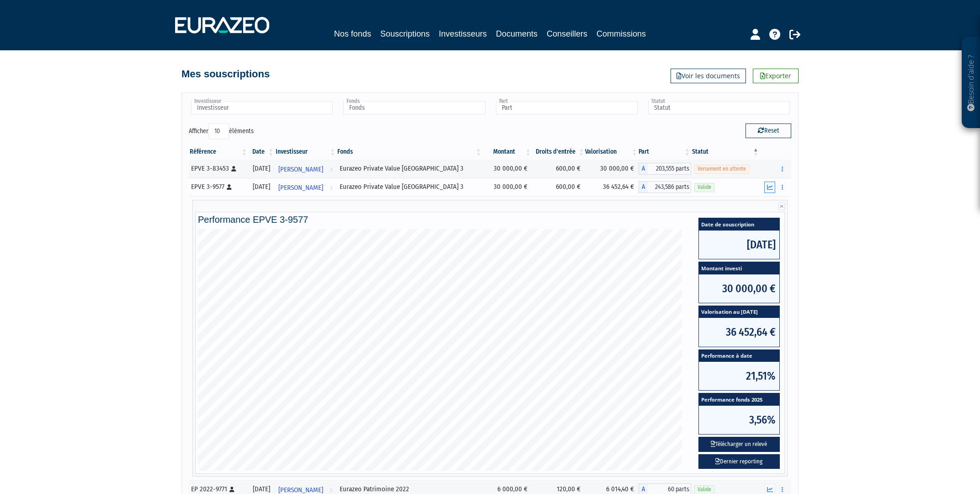  I want to click on th: Référence : activer pour trier la colonne par ordre croissant, so click(219, 152).